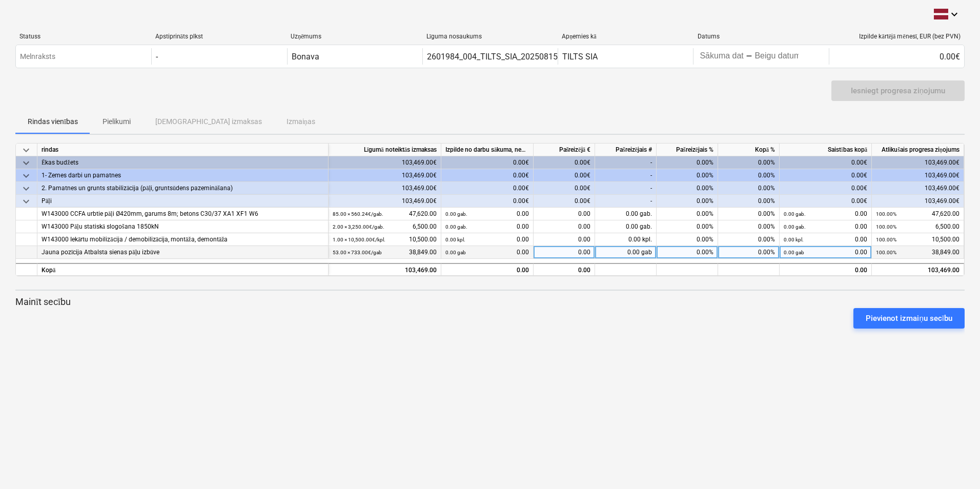  I want to click on small: 0.00 kpl., so click(455, 240).